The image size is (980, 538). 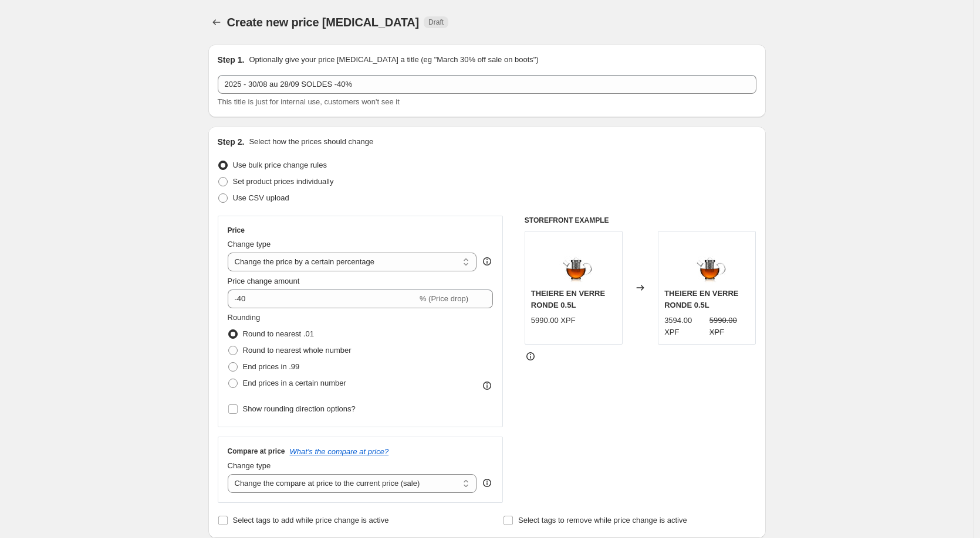 What do you see at coordinates (261, 197) in the screenshot?
I see `span: Use CSV upload` at bounding box center [261, 197].